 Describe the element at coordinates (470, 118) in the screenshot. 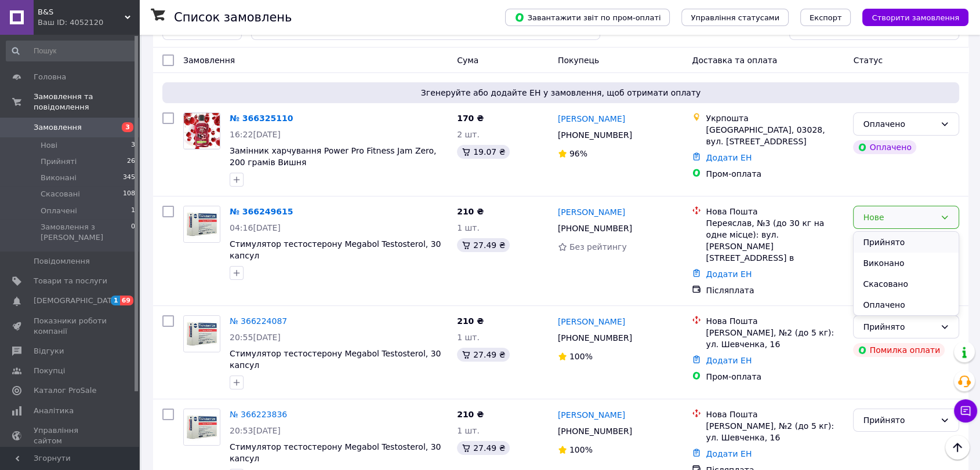

I see `span: 170 ₴` at that location.